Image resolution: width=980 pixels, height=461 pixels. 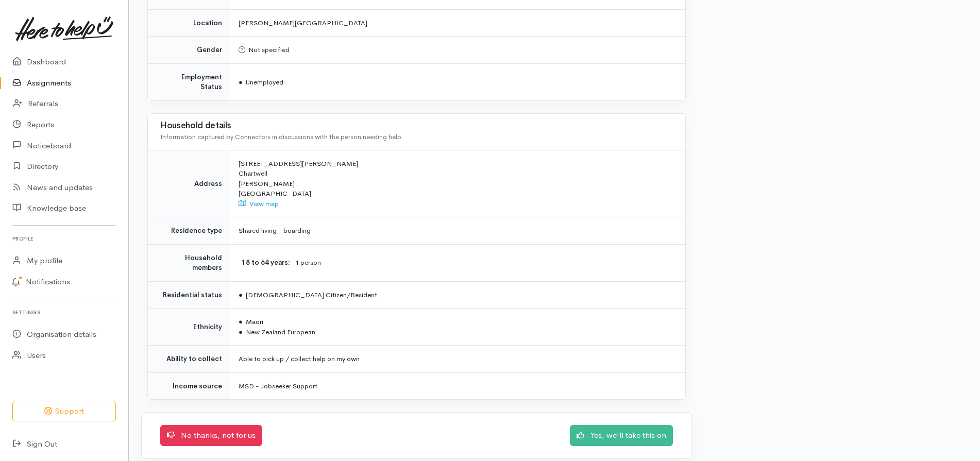 I want to click on td: Ethnicity, so click(x=189, y=327).